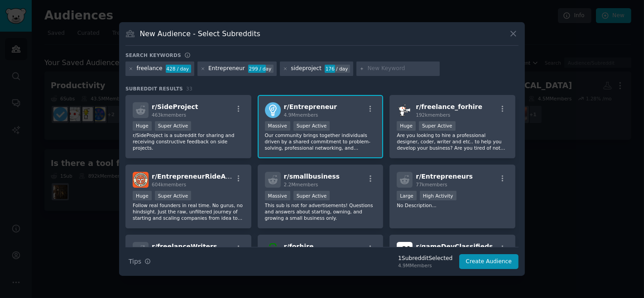 This screenshot has width=644, height=298. I want to click on p: No Description..., so click(453, 205).